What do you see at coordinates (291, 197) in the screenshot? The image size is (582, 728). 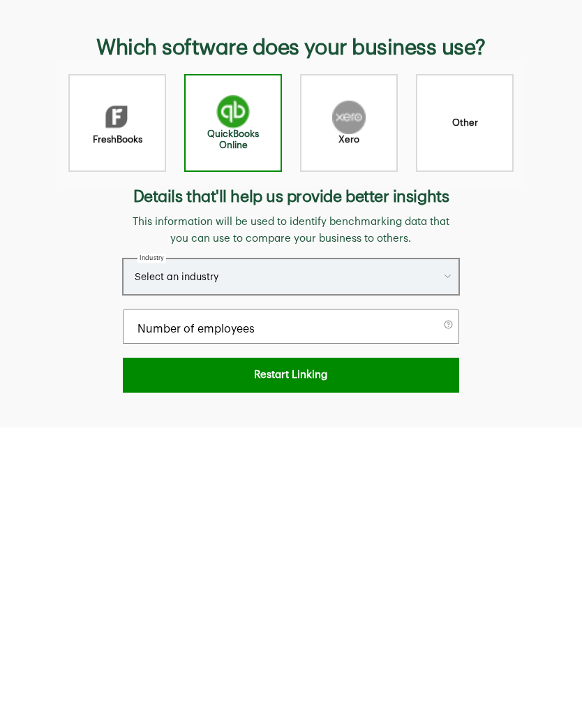 I see `span: Details that'll help us provide better insights` at bounding box center [291, 197].